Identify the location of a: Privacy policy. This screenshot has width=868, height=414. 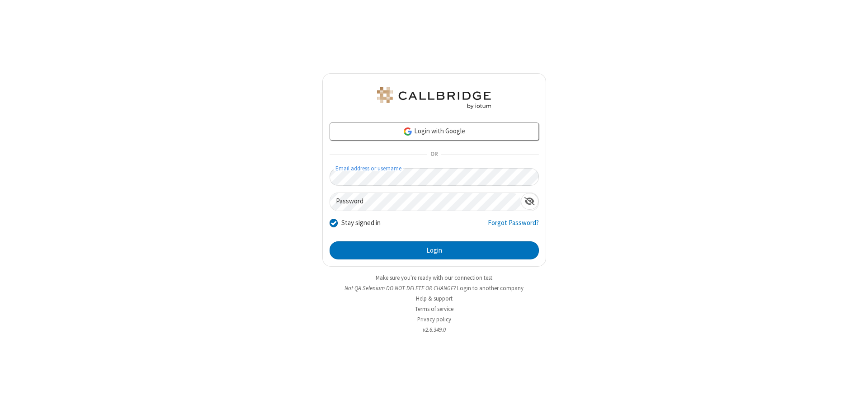
(434, 319).